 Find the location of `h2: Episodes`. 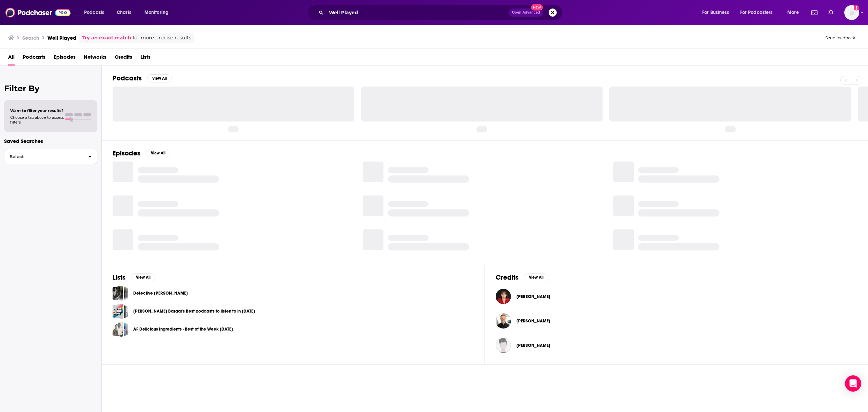

h2: Episodes is located at coordinates (126, 153).